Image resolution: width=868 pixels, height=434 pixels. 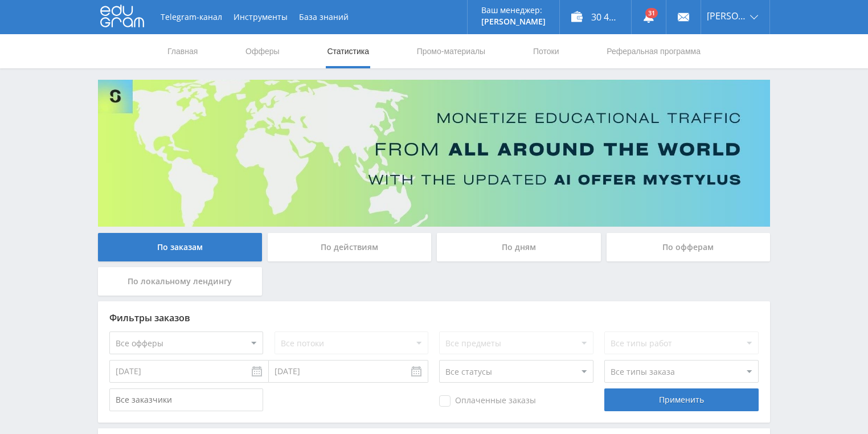 What do you see at coordinates (348, 51) in the screenshot?
I see `a: Статистика` at bounding box center [348, 51].